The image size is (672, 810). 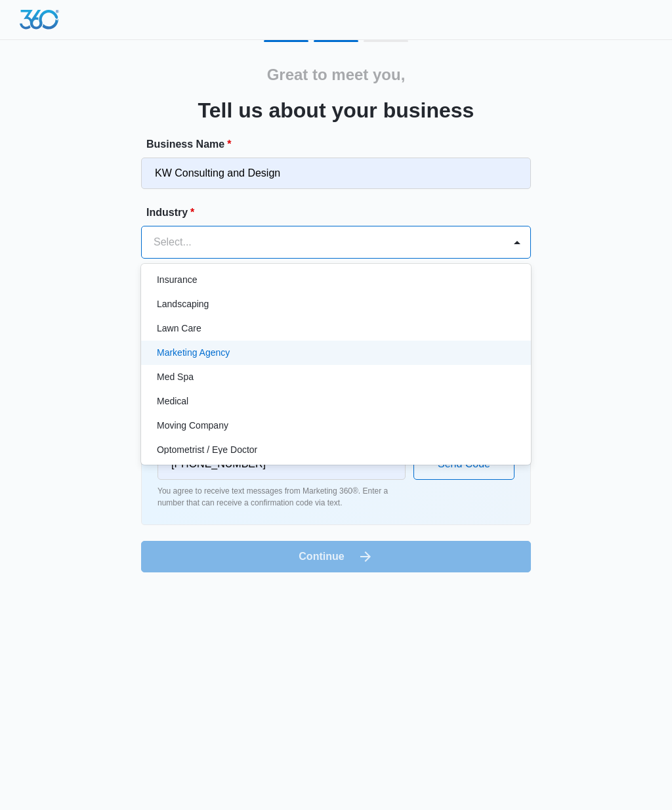 What do you see at coordinates (341, 213) in the screenshot?
I see `label: Industry` at bounding box center [341, 213].